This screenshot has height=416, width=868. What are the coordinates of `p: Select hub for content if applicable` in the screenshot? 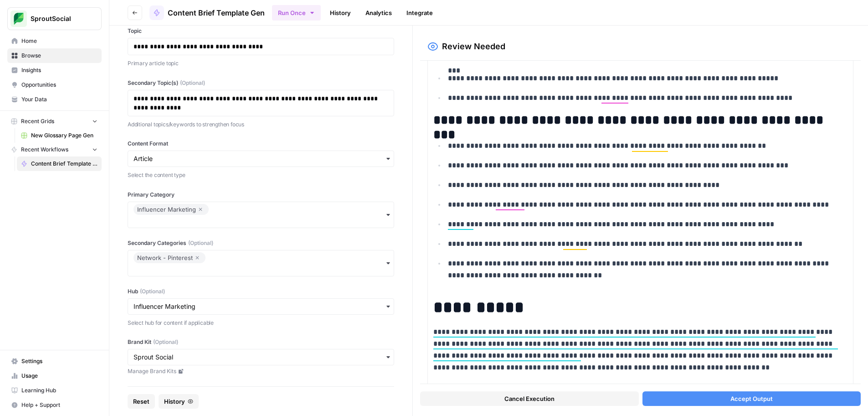 It's located at (260, 323).